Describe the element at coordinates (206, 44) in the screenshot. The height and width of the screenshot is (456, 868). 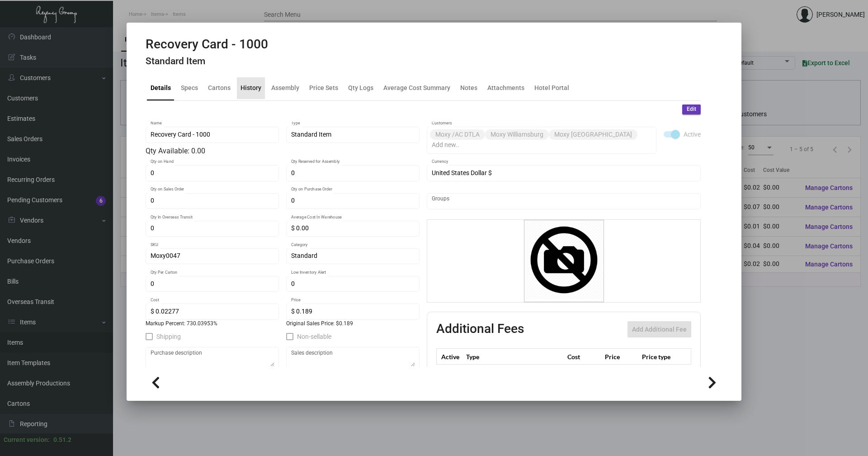
I see `h2: Recovery Card - 1000` at that location.